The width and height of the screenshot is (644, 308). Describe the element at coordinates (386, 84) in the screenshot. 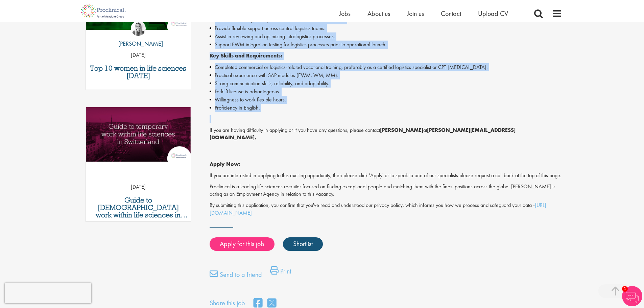

I see `li: Strong communication skills, reliability, and adaptability.` at that location.